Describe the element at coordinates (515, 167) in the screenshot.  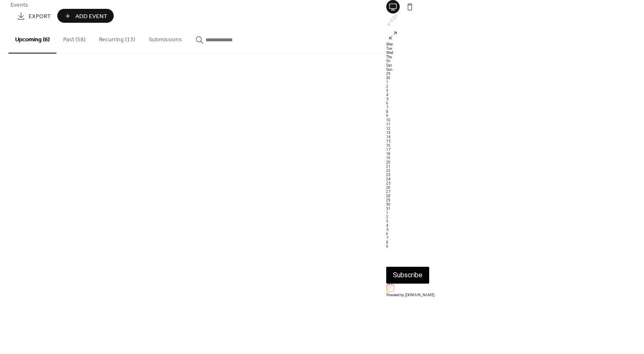
I see `div: 21` at that location.